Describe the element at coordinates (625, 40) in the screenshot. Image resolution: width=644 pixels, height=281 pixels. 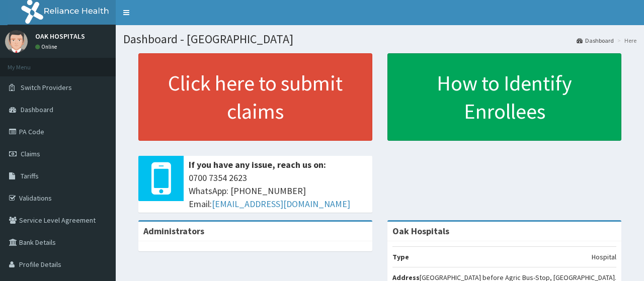
I see `li: Here` at that location.